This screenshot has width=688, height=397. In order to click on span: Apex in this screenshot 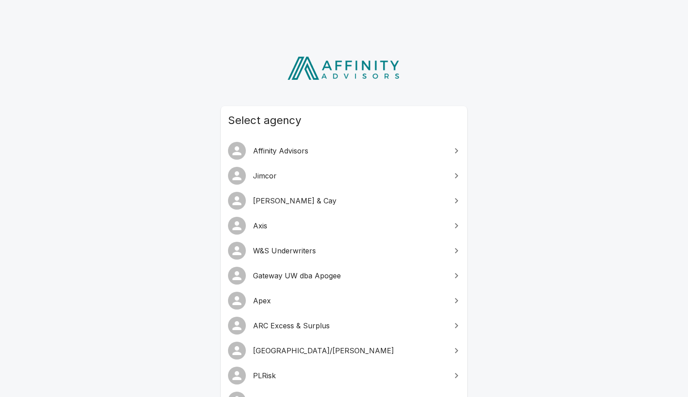, I will do `click(350, 301)`.